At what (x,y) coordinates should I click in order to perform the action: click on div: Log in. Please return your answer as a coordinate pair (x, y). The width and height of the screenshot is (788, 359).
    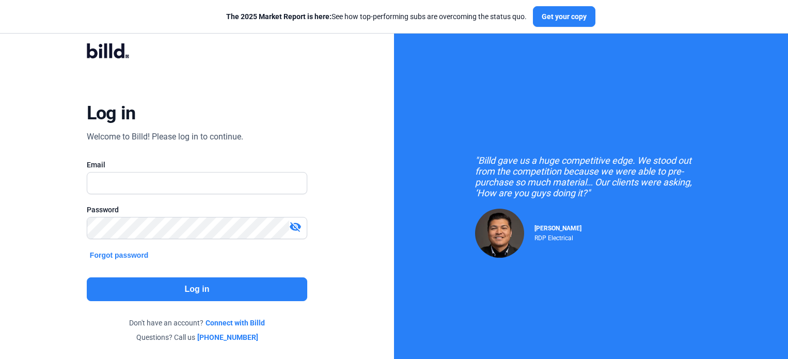
    Looking at the image, I should click on (111, 113).